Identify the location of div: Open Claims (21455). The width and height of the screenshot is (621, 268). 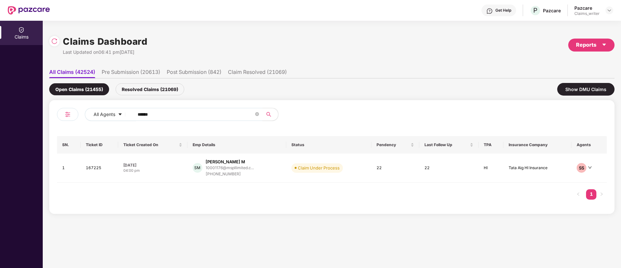
(79, 89).